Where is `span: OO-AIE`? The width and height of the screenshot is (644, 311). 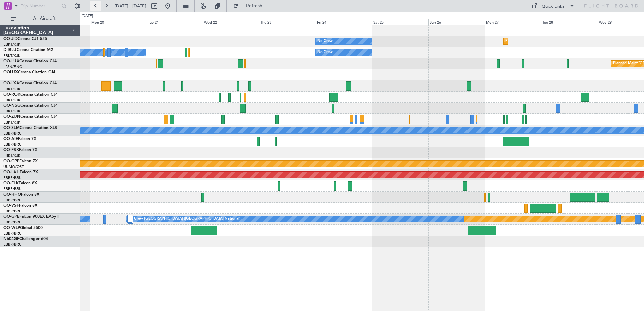 span: OO-AIE is located at coordinates (11, 139).